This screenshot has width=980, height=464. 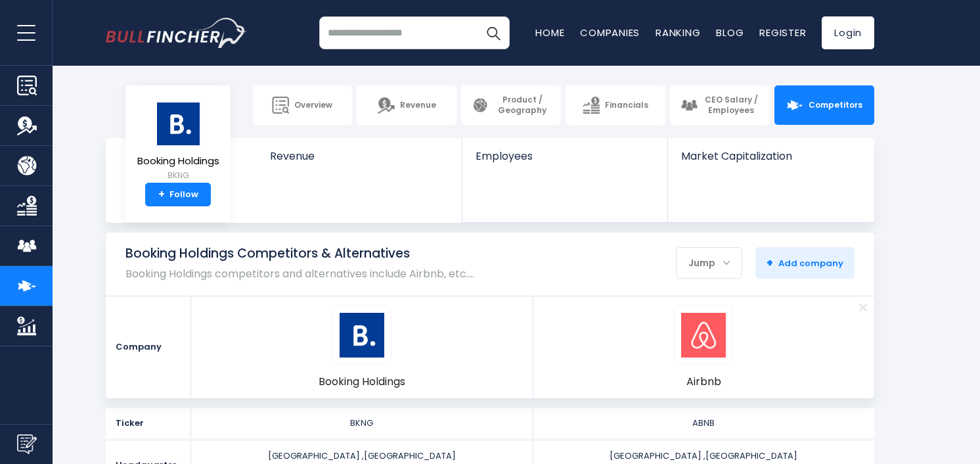 I want to click on span: Market Capitalization, so click(x=770, y=156).